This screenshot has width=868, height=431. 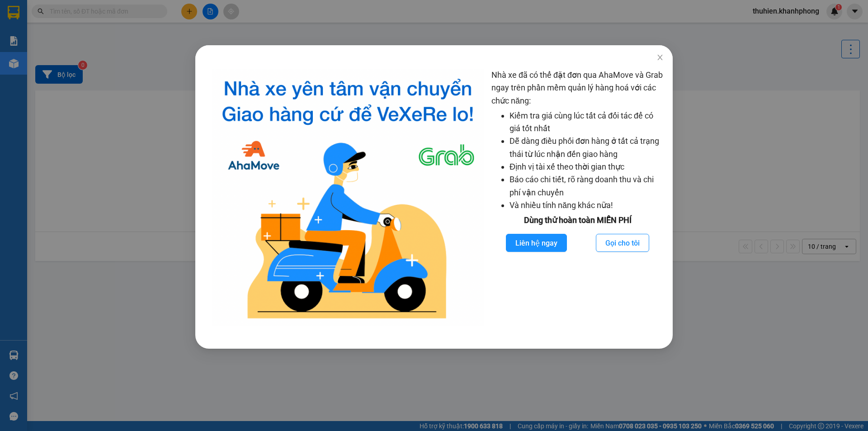 I want to click on li: Báo cáo chi tiết, rõ ràng doanh thu và chi phí vận chuyển, so click(x=586, y=186).